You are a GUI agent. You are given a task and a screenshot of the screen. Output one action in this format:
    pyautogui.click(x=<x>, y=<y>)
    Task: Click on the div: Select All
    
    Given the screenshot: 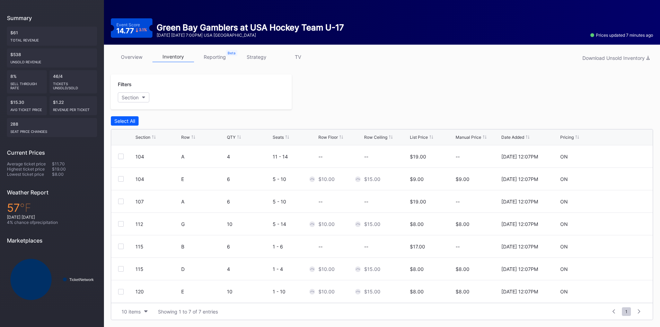 What is the action you would take?
    pyautogui.click(x=125, y=121)
    